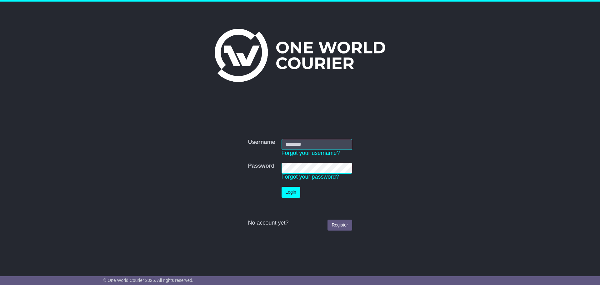  Describe the element at coordinates (340, 225) in the screenshot. I see `a: Register` at that location.